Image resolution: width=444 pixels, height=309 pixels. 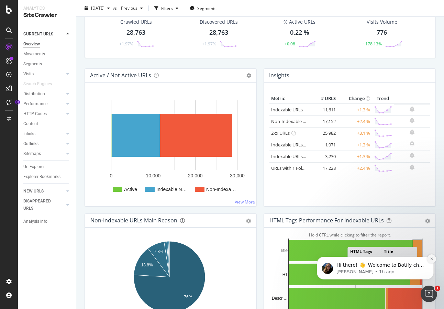 What do you see at coordinates (37, 84) in the screenshot?
I see `div: Search Engines` at bounding box center [37, 84].